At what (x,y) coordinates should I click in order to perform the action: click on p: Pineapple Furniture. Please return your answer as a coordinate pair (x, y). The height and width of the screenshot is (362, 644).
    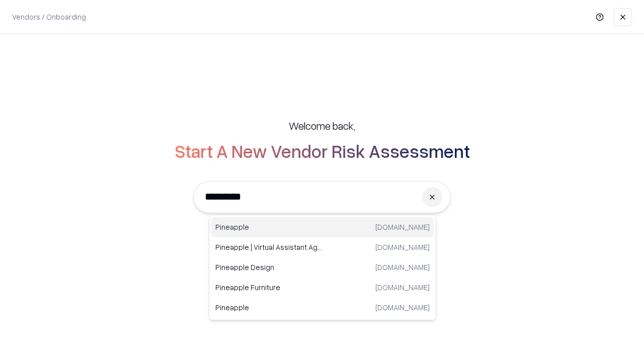
    Looking at the image, I should click on (268, 287).